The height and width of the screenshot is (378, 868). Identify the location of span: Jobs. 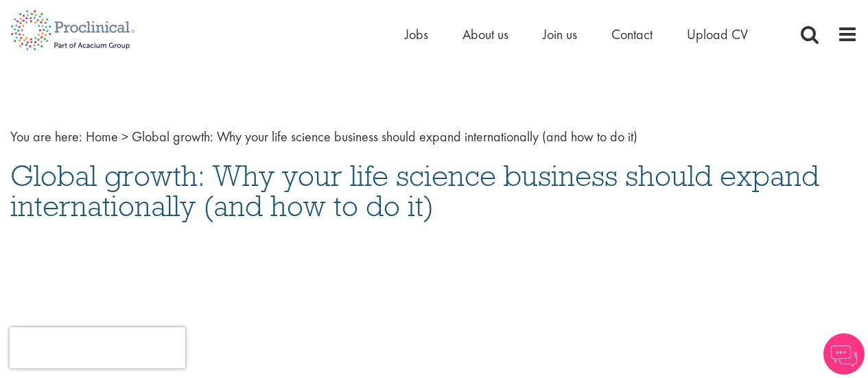
(417, 34).